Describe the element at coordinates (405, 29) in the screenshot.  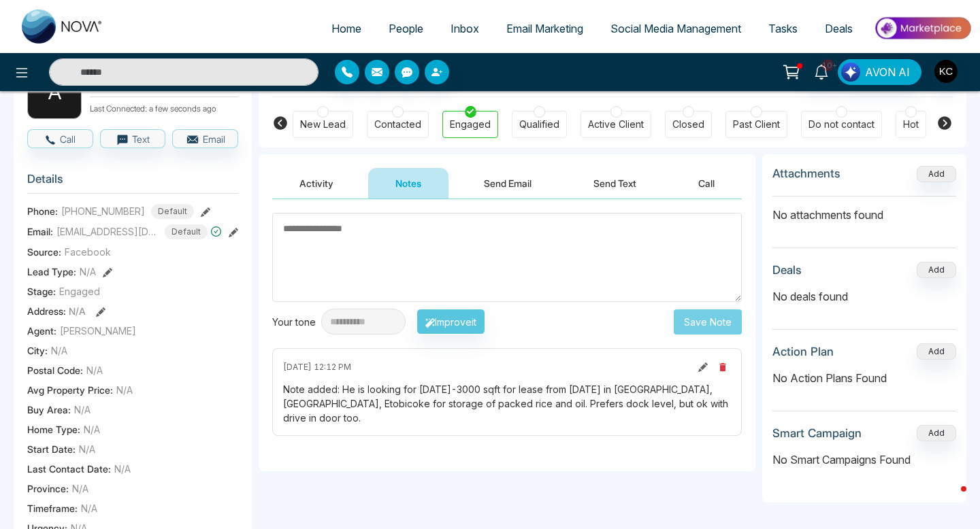
I see `span: People` at that location.